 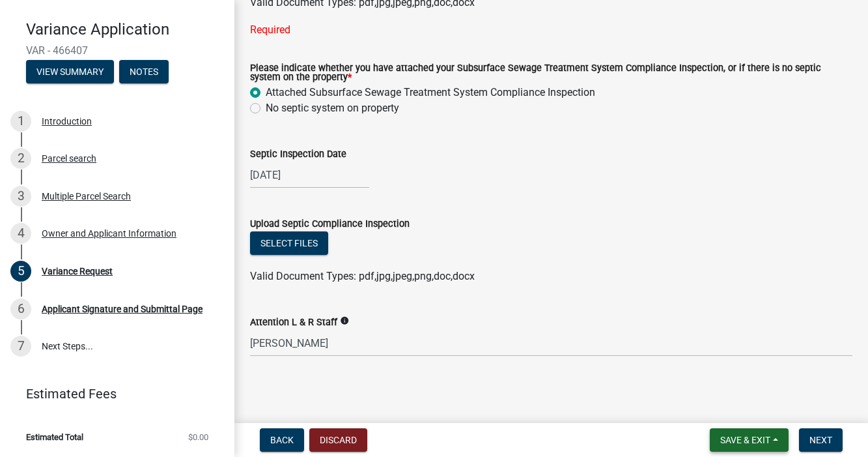 I want to click on span: Back, so click(x=282, y=440).